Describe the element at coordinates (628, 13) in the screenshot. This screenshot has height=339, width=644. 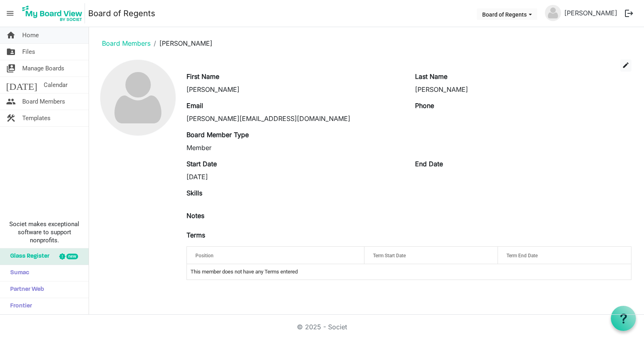
I see `button: logout` at that location.